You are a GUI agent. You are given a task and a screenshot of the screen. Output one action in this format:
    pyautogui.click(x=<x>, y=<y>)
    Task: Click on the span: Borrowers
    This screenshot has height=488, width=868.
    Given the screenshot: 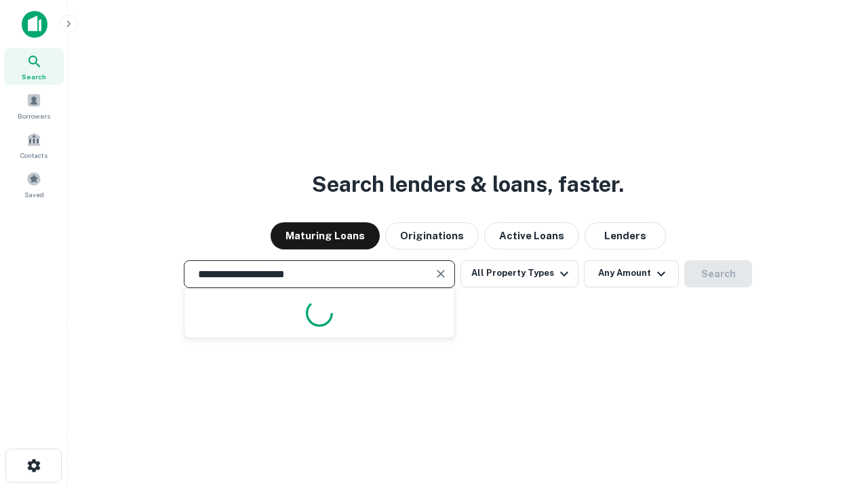 What is the action you would take?
    pyautogui.click(x=34, y=116)
    